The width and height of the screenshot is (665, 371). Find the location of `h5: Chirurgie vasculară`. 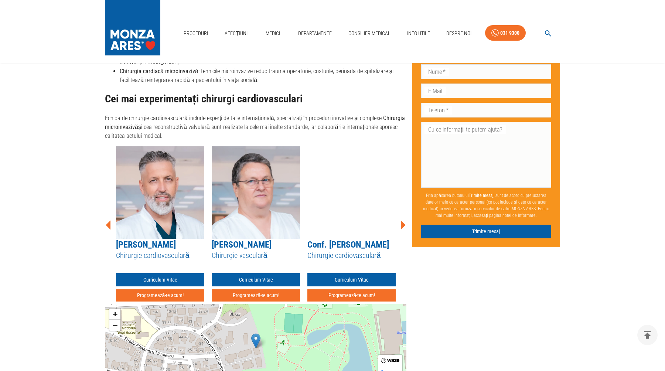

h5: Chirurgie vasculară is located at coordinates (256, 255).